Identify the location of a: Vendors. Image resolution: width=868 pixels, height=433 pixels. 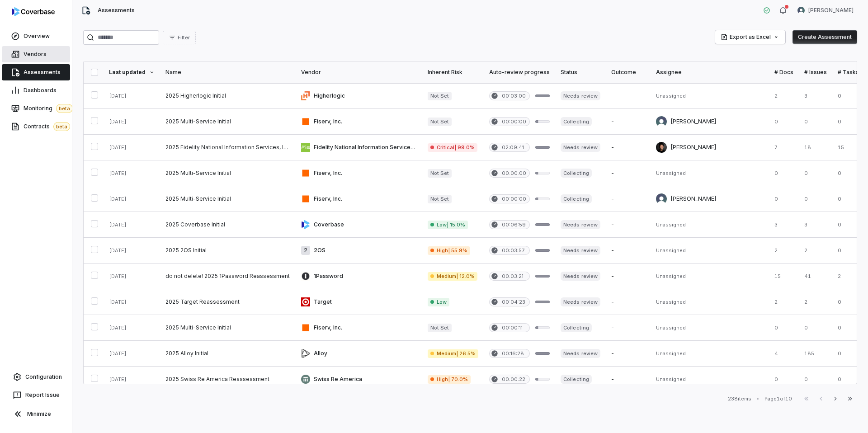
(36, 54).